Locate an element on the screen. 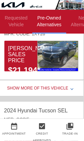 Image resolution: width=84 pixels, height=141 pixels. li: Pre-Owned Alternatives is located at coordinates (49, 21).